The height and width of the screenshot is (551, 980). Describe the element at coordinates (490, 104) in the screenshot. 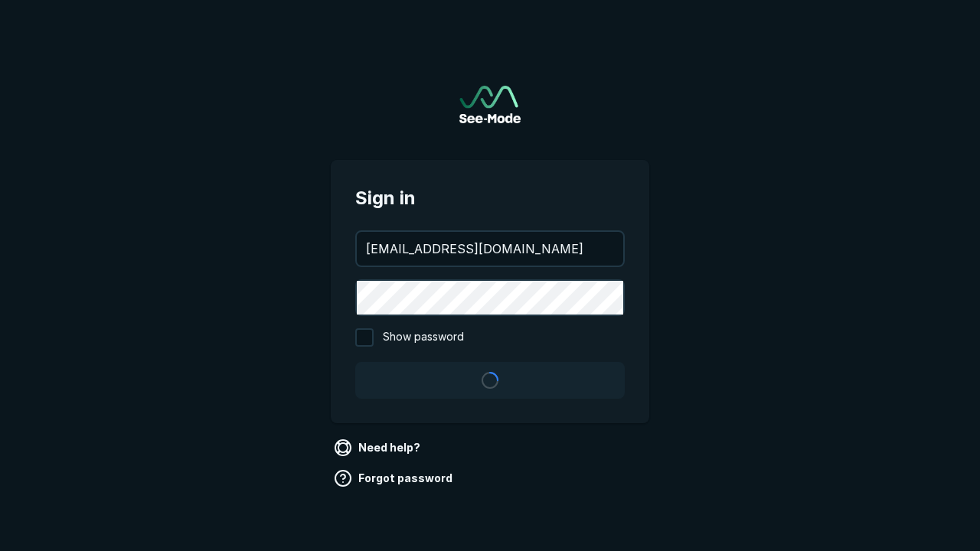

I see `img: See-Mode Logo` at that location.